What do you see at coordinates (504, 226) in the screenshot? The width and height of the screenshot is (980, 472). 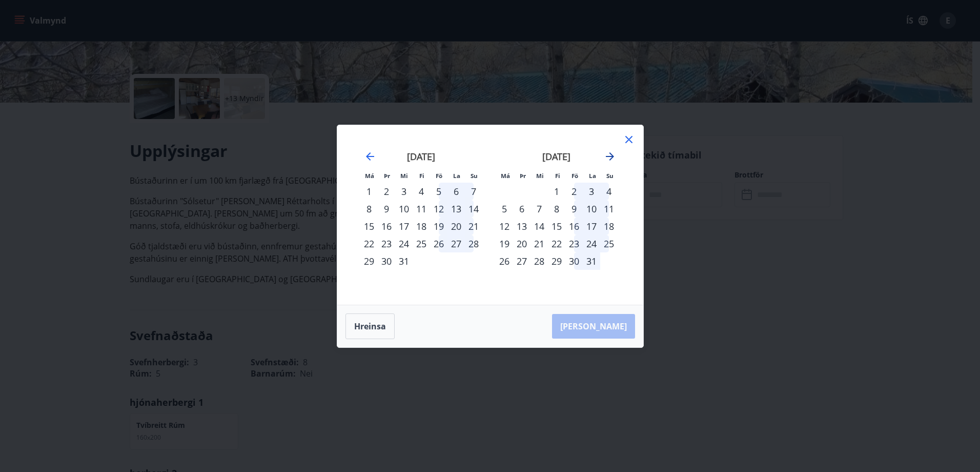 I see `td: Choose mánudagur, 12. janúar 2026 as your check-in date. It’s available.` at bounding box center [504, 226].